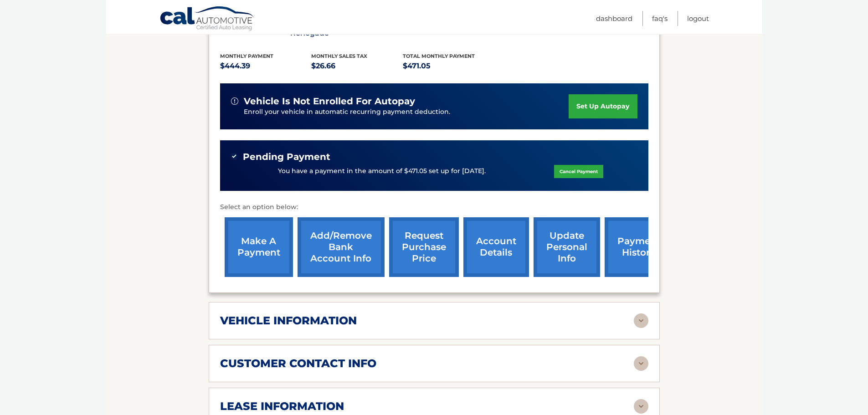 This screenshot has width=868, height=415. I want to click on span: Monthly Payment, so click(246, 56).